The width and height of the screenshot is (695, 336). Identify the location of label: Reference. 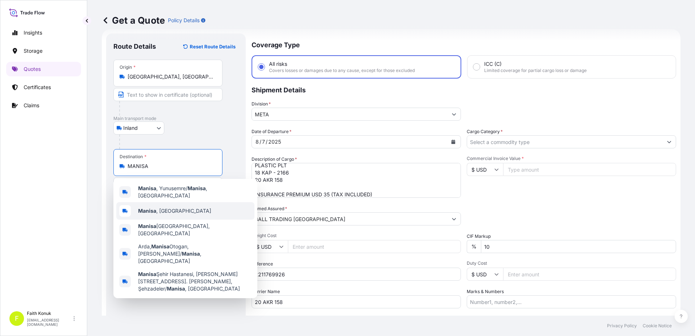
(262, 264).